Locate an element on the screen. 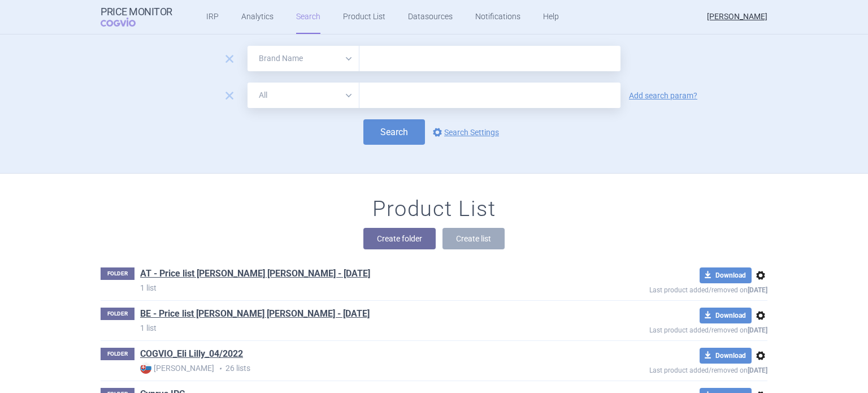  h1: COGVIO_Eli Lilly_04/2022 is located at coordinates (191, 355).